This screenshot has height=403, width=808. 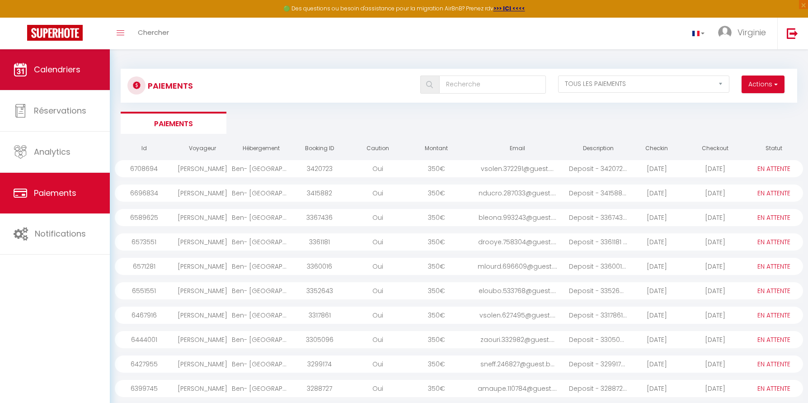 What do you see at coordinates (774, 148) in the screenshot?
I see `th: Statut` at bounding box center [774, 148].